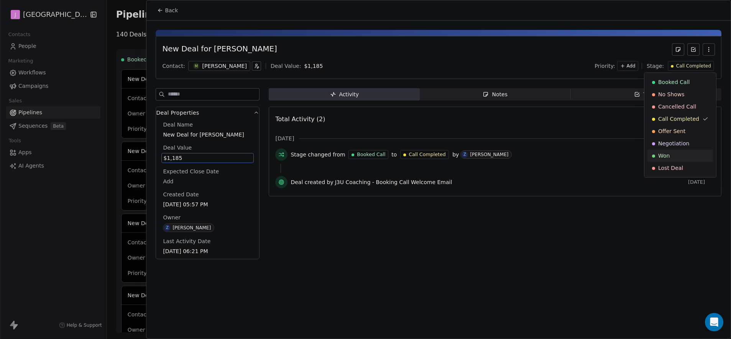  What do you see at coordinates (678, 119) in the screenshot?
I see `span: Call Completed` at bounding box center [678, 119].